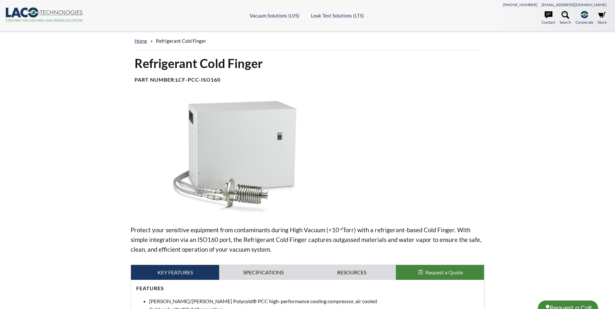 The image size is (615, 309). Describe the element at coordinates (307, 80) in the screenshot. I see `h4: Part Number:` at that location.